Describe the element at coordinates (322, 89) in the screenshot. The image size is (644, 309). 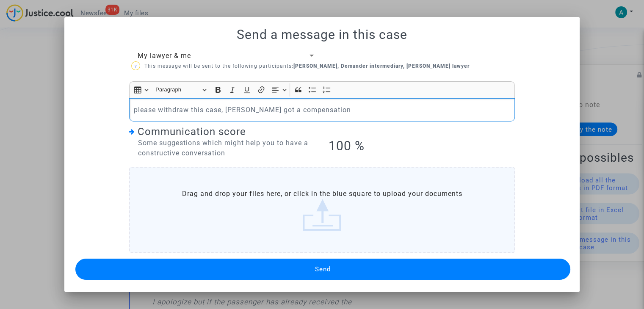
I see `div: Editor toolbar` at that location.